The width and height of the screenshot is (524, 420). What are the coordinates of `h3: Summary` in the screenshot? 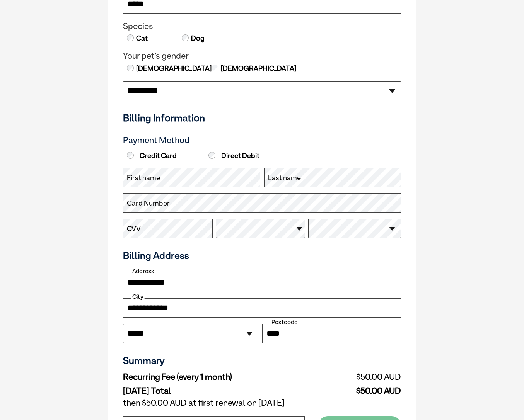 It's located at (262, 360).